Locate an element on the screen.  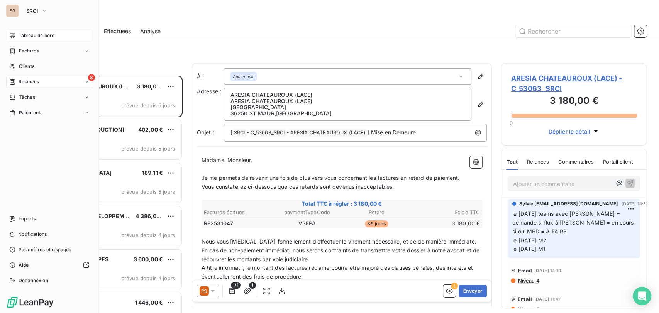
span: 8 is located at coordinates (92, 78).